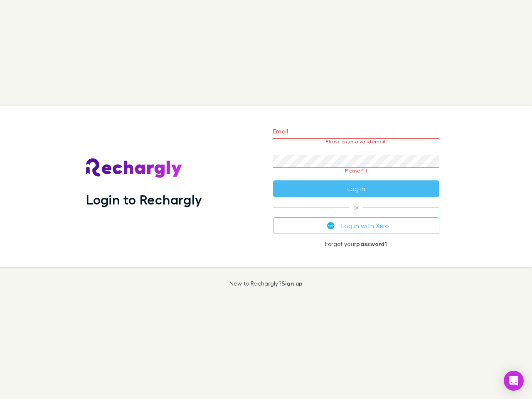 The width and height of the screenshot is (532, 399). What do you see at coordinates (356, 171) in the screenshot?
I see `p: Please fill` at bounding box center [356, 171].